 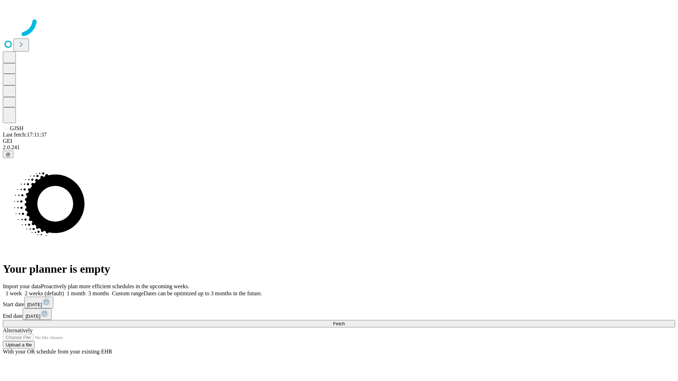 I want to click on span: 1 month, so click(x=76, y=293).